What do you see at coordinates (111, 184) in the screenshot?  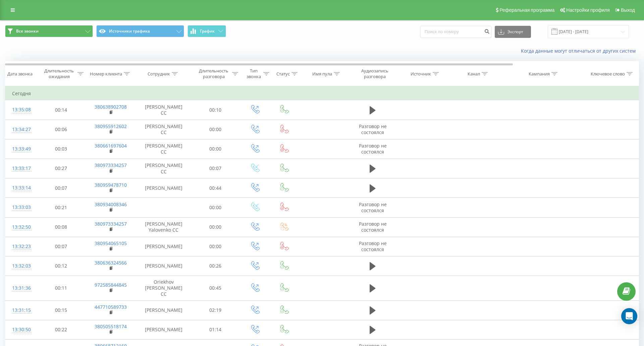 I see `a: 380959478710` at bounding box center [111, 184].